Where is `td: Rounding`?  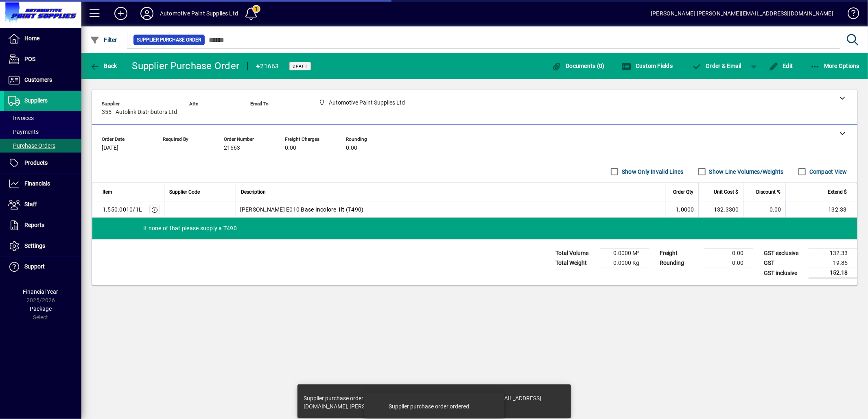 td: Rounding is located at coordinates (680, 263).